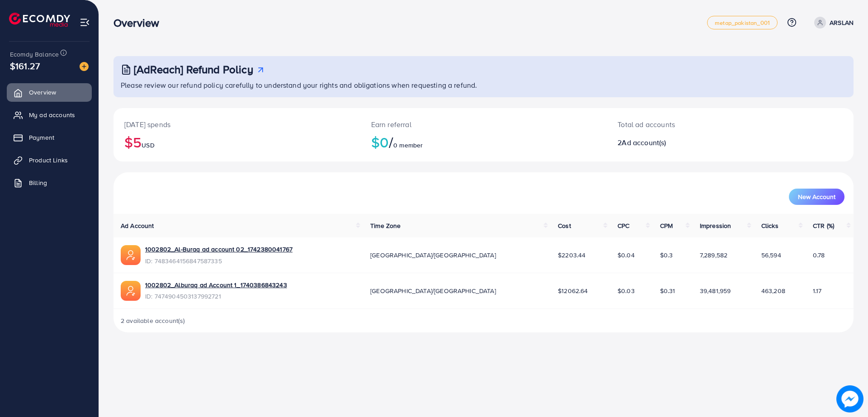 This screenshot has width=868, height=417. What do you see at coordinates (49, 183) in the screenshot?
I see `a: Billing` at bounding box center [49, 183].